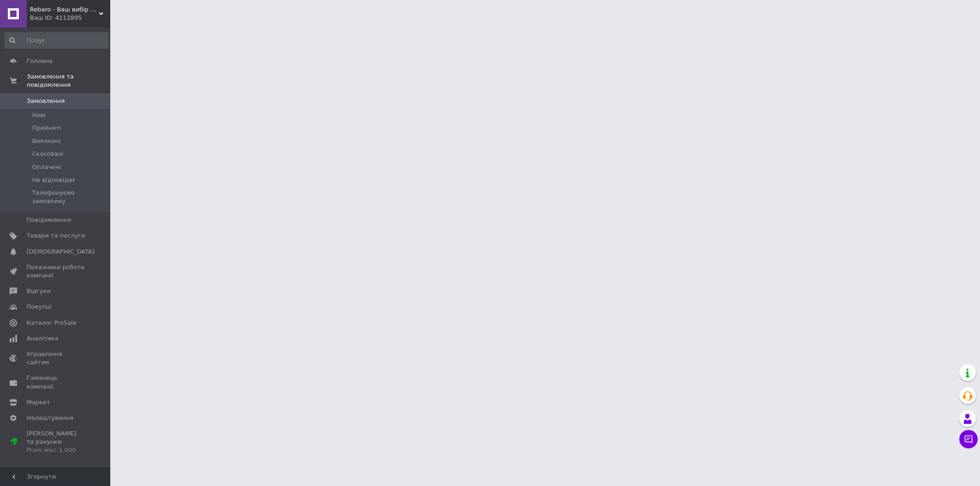 The width and height of the screenshot is (980, 486). Describe the element at coordinates (38, 402) in the screenshot. I see `span: Маркет` at that location.